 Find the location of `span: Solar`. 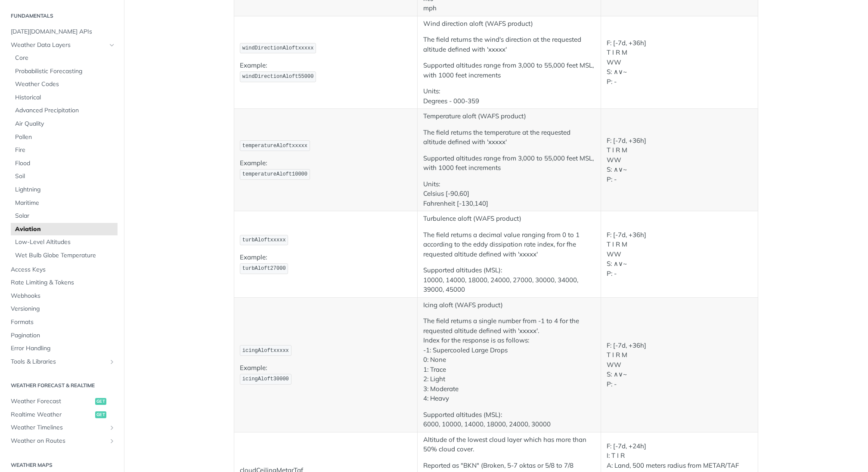

span: Solar is located at coordinates (65, 216).